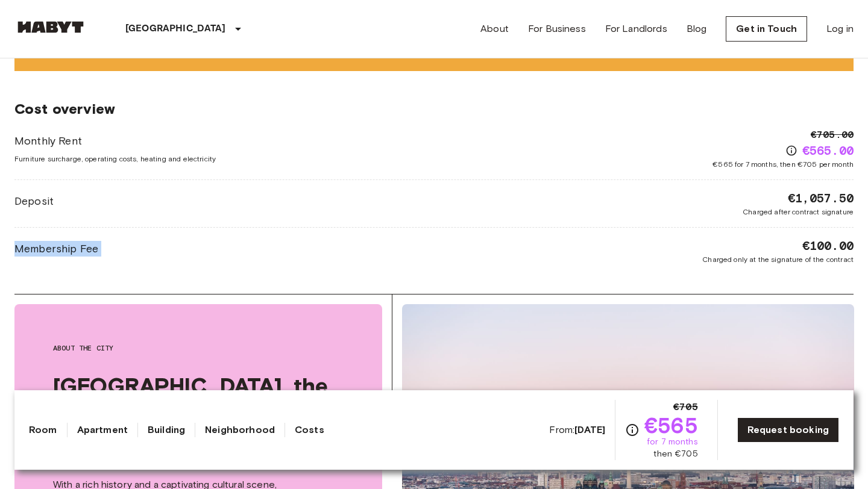 This screenshot has width=868, height=489. What do you see at coordinates (798, 212) in the screenshot?
I see `span: Charged after contract signature` at bounding box center [798, 212].